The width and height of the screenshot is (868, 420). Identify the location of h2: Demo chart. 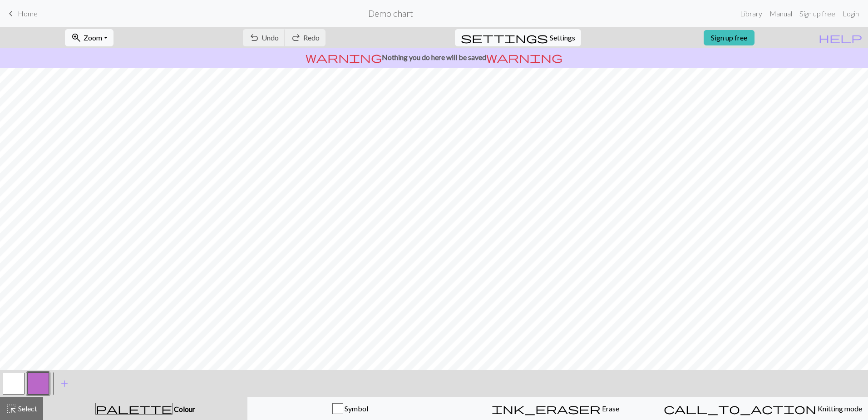
(390, 13).